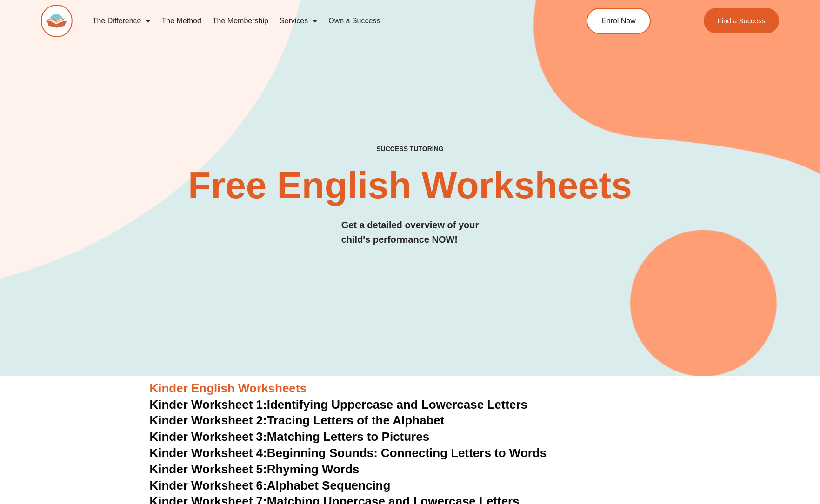  I want to click on a: Kinder Worksheet 6:Alphabet Sequencing, so click(270, 485).